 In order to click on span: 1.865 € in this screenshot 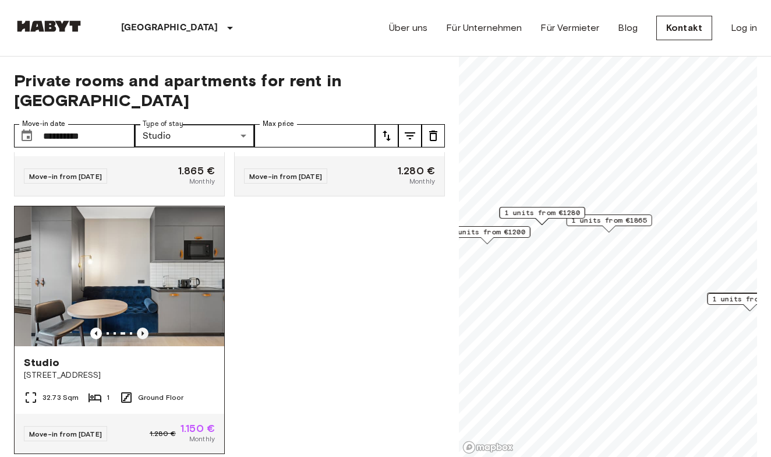, I will do `click(196, 171)`.